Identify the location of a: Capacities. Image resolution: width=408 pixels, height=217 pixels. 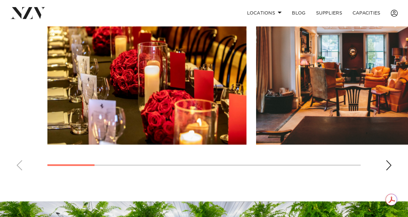
(366, 13).